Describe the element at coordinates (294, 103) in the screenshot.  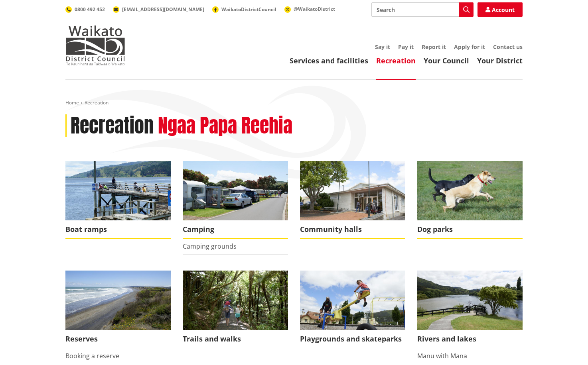
I see `nav: breadcrumb` at that location.